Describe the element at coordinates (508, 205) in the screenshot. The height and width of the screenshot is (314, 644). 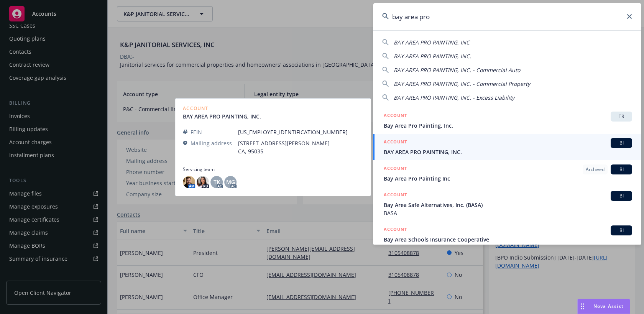
I see `span: Bay Area Safe Alternatives, Inc. (BASA)` at that location.